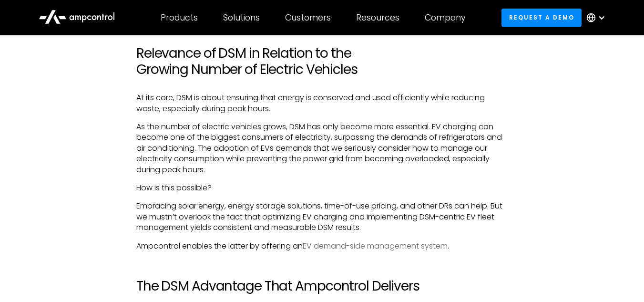 The height and width of the screenshot is (302, 644). I want to click on p: Ampcontrol enables the latter by offering an ., so click(322, 247).